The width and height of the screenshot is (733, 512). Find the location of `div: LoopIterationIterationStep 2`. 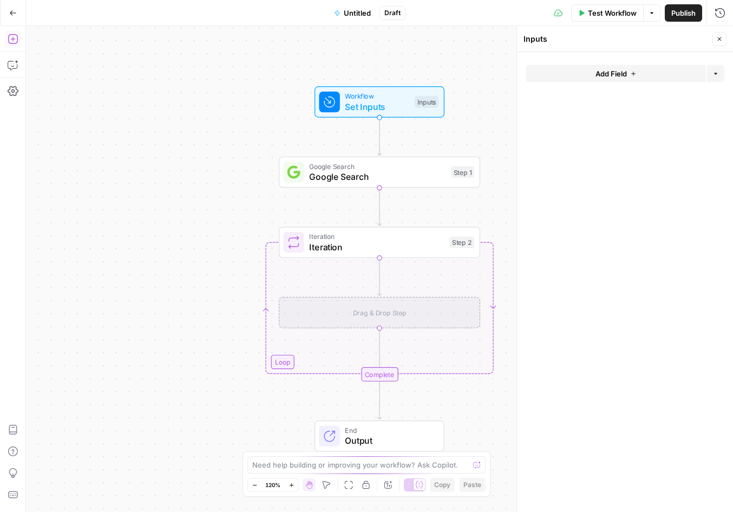

div: LoopIterationIterationStep 2 is located at coordinates (380, 243).